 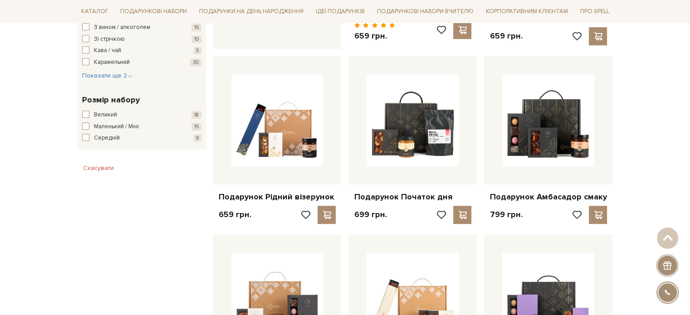 I want to click on a: Подарунок Амбасадор смаку, so click(x=548, y=197).